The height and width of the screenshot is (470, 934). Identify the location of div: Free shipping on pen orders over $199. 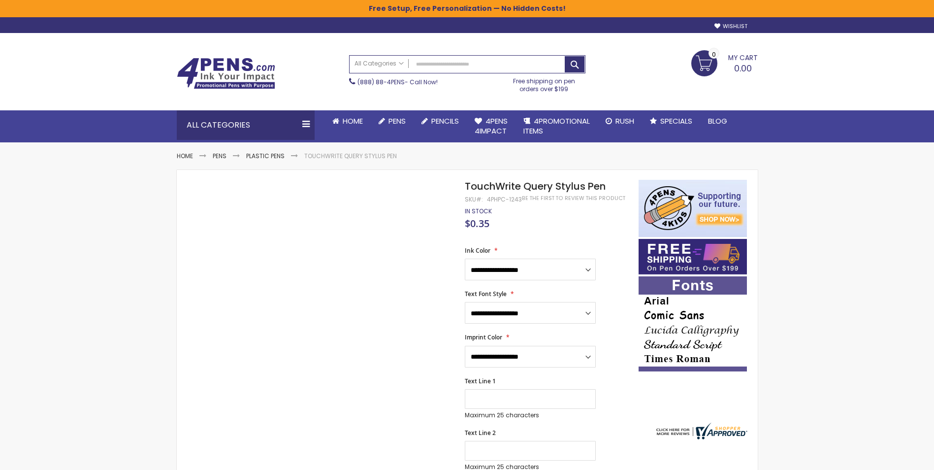
(544, 83).